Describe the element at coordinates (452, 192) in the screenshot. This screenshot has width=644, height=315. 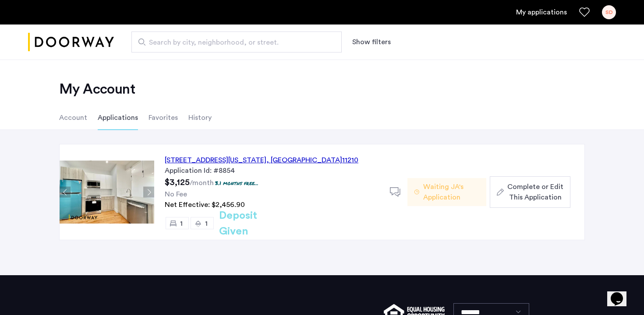
I see `span: Waiting JA's Application` at that location.